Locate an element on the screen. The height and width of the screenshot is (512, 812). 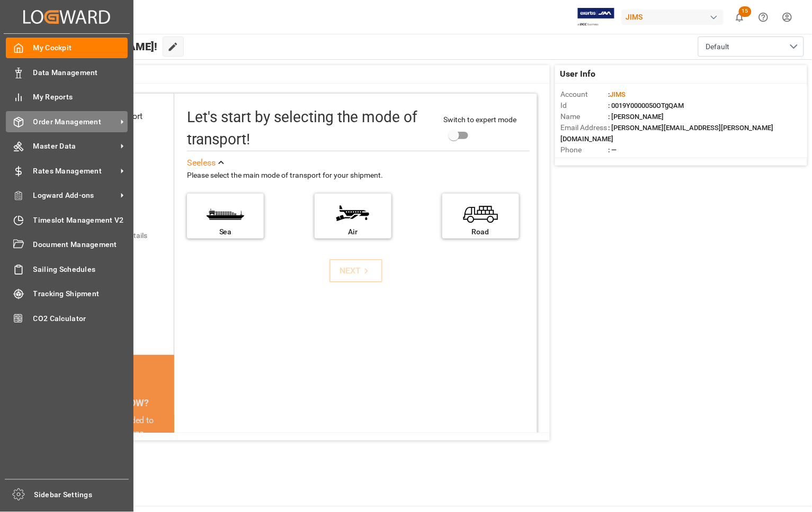
span: Logward Add-ons is located at coordinates (75, 195).